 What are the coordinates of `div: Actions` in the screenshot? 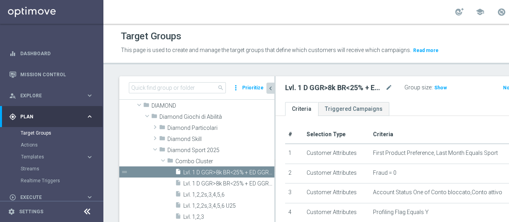 It's located at (62, 145).